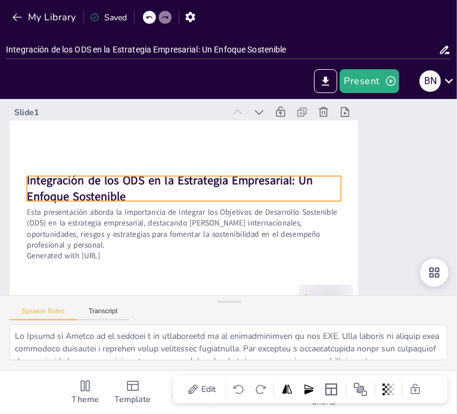 The height and width of the screenshot is (414, 457). What do you see at coordinates (371, 392) in the screenshot?
I see `div: Add a table` at bounding box center [371, 392].